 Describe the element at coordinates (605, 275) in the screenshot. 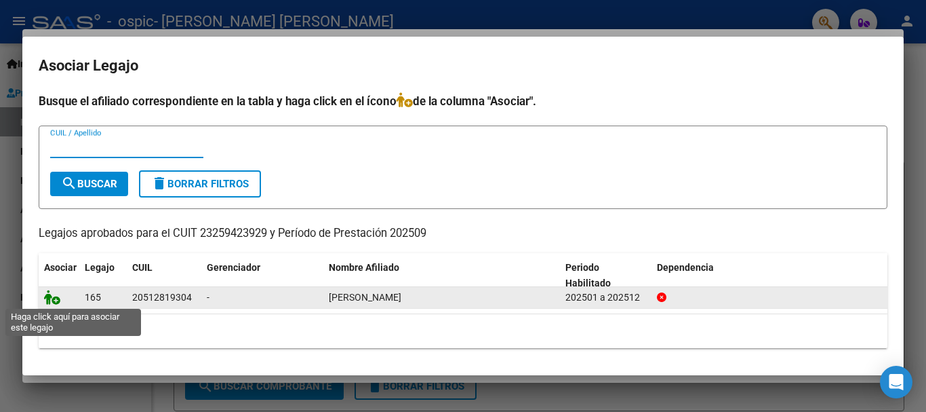

I see `datatable-header-cell: Periodo Habilitado` at that location.